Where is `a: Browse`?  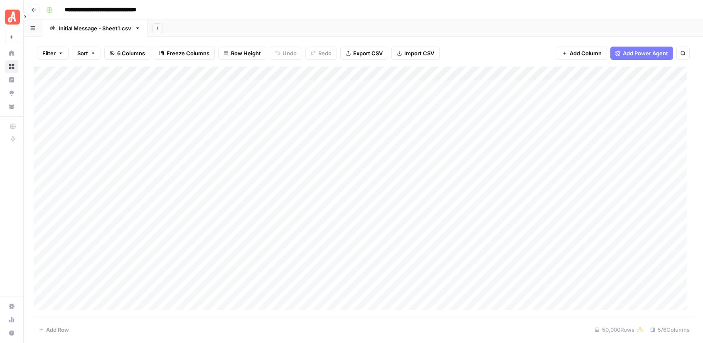
a: Browse is located at coordinates (12, 66).